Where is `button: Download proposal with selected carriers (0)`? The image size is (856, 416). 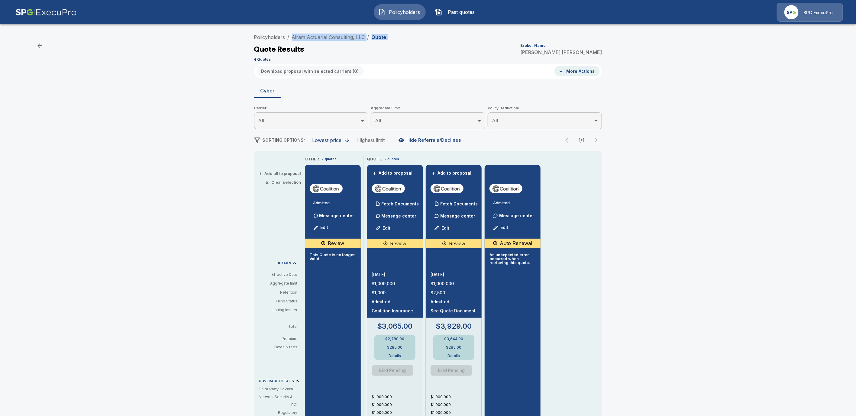 button: Download proposal with selected carriers (0) is located at coordinates (310, 71).